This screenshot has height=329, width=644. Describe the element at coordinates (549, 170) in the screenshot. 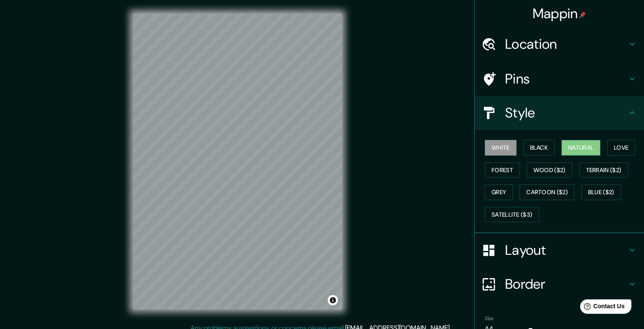

I see `button: Wood ($2)` at that location.